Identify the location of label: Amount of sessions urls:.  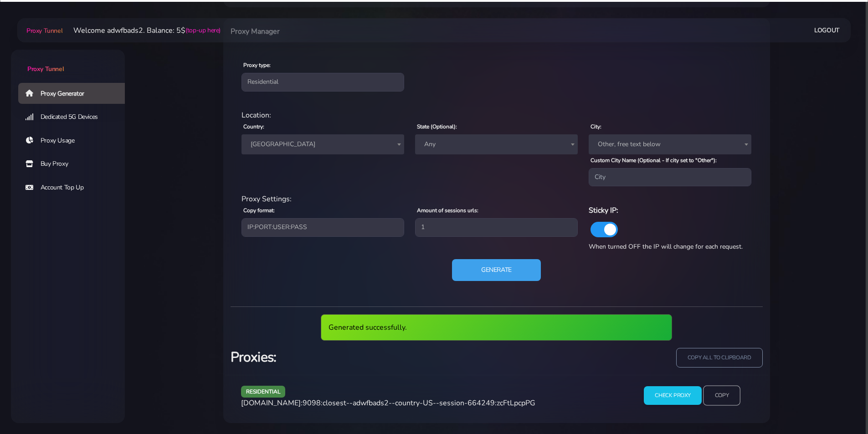
(447, 211).